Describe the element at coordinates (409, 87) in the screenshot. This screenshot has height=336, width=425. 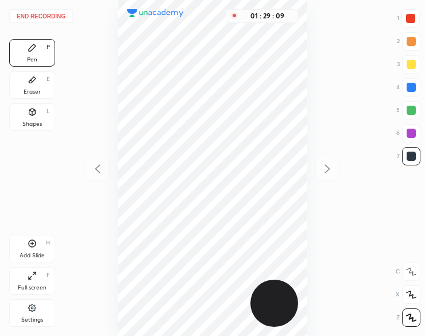
I see `div: 4` at that location.